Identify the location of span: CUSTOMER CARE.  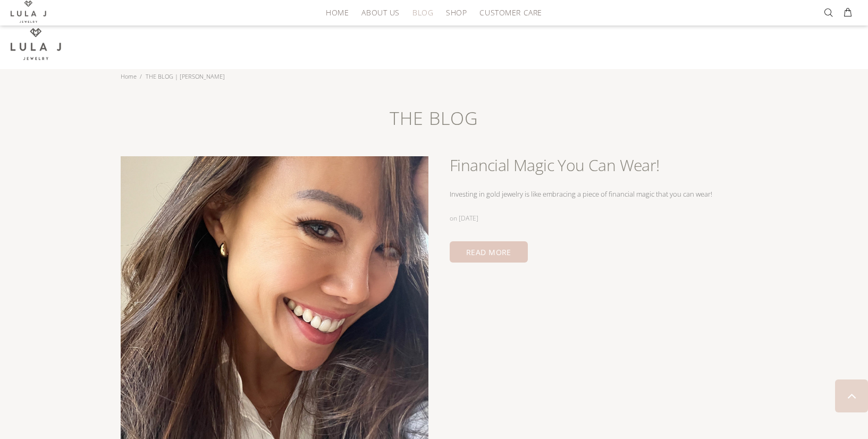
(510, 12).